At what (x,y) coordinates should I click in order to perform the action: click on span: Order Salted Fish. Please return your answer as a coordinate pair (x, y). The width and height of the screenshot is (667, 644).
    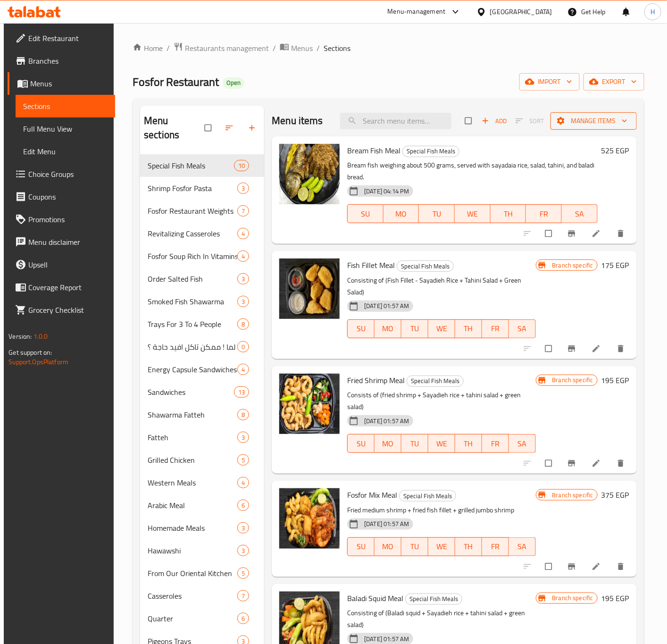
    Looking at the image, I should click on (192, 279).